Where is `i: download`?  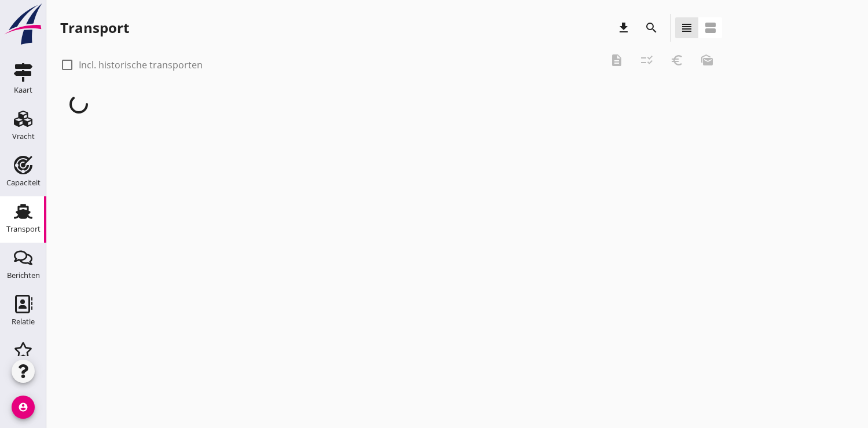
i: download is located at coordinates (624, 28).